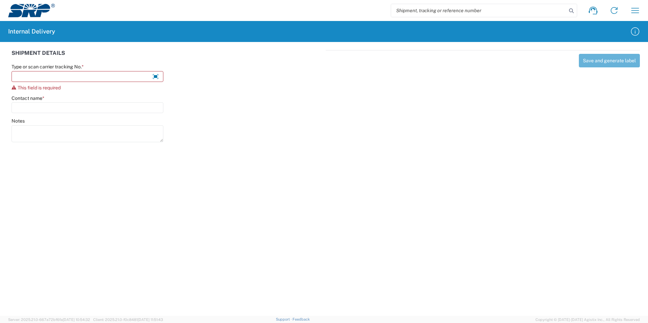 This screenshot has height=323, width=648. I want to click on input: Shipment, tracking or reference number, so click(479, 10).